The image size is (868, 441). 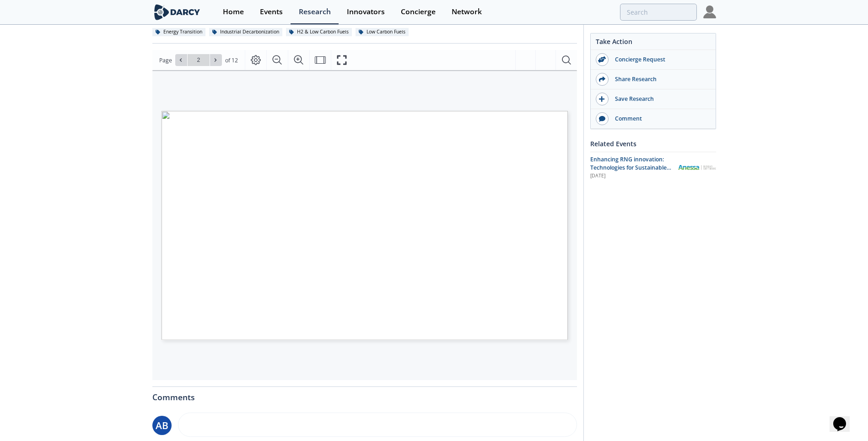 I want to click on div: Take Action, so click(x=653, y=43).